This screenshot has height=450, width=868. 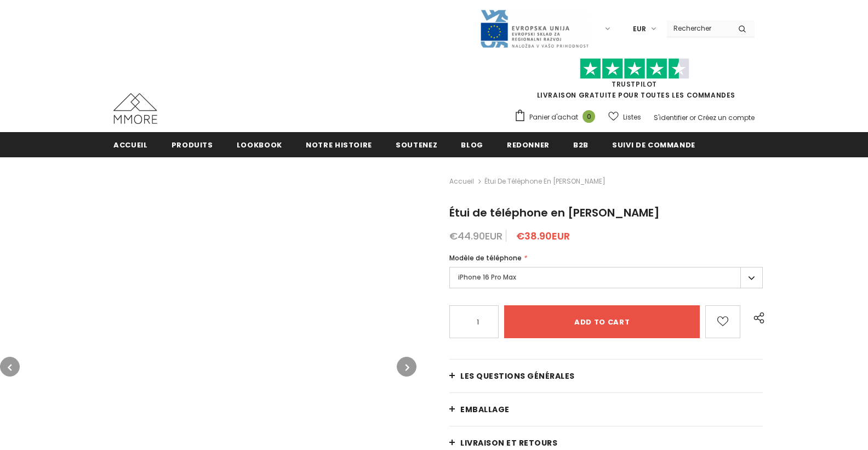 I want to click on span: Livraison et retours, so click(x=509, y=442).